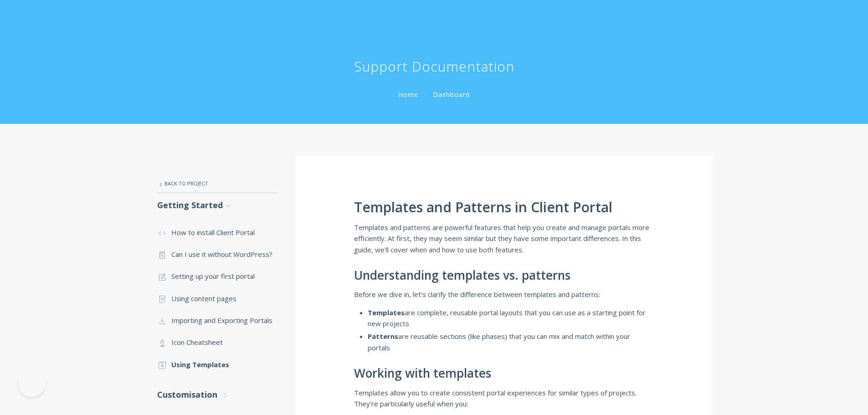 The image size is (868, 415). Describe the element at coordinates (503, 295) in the screenshot. I see `p: Before we dive in, let's clarify the difference between templates and patterns:` at that location.